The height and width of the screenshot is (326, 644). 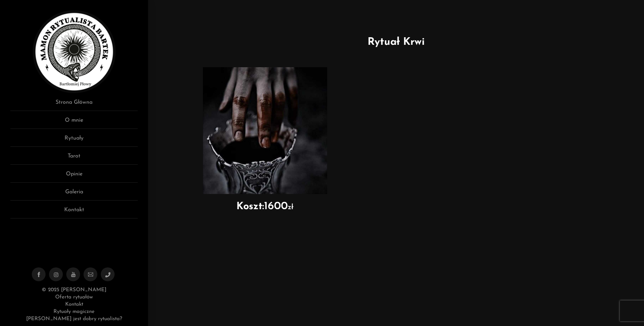 What do you see at coordinates (74, 52) in the screenshot?
I see `img: Rytualista Bartek` at bounding box center [74, 52].